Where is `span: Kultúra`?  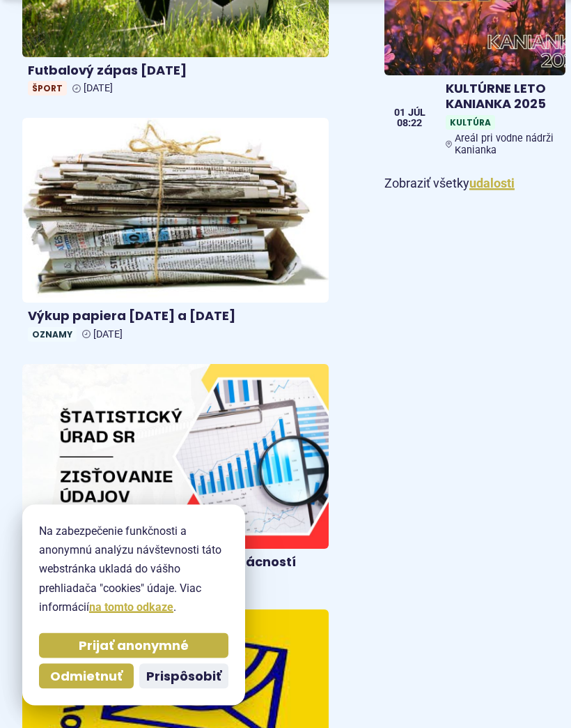
span: Kultúra is located at coordinates (471, 122).